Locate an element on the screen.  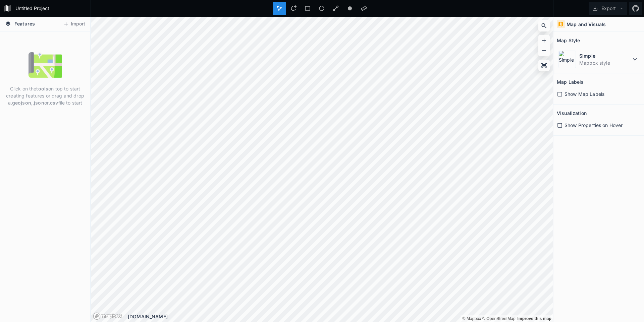
dd: Mapbox style is located at coordinates (605, 62).